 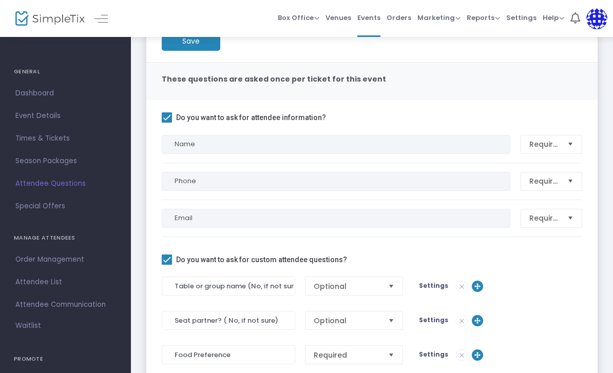 What do you see at coordinates (65, 305) in the screenshot?
I see `span: Attendee Communication` at bounding box center [65, 305].